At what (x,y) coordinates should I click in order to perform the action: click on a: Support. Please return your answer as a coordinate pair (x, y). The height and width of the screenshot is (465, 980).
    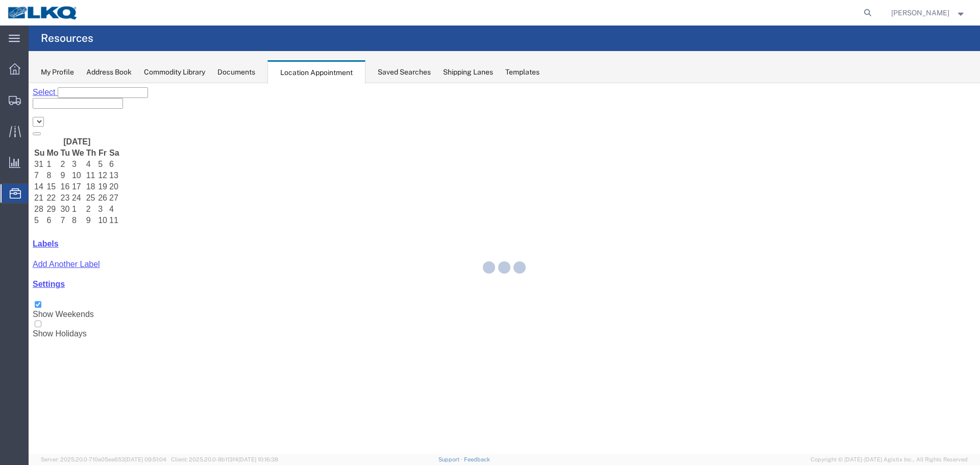
    Looking at the image, I should click on (451, 459).